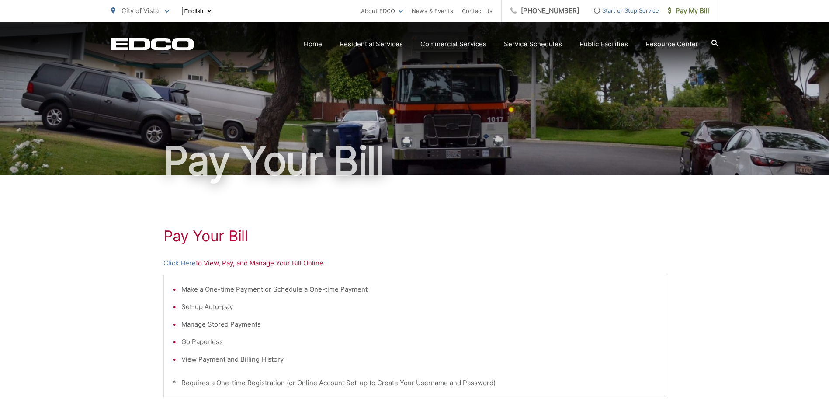  Describe the element at coordinates (419, 359) in the screenshot. I see `li: View Payment and Billing History` at that location.